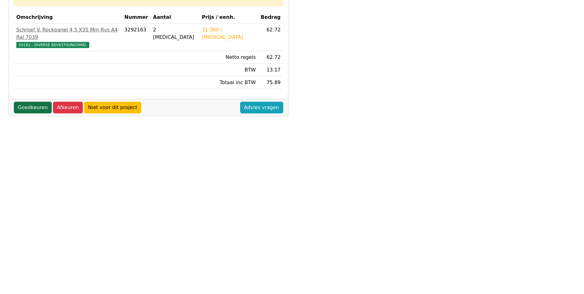  I want to click on td: 75.89, so click(271, 82).